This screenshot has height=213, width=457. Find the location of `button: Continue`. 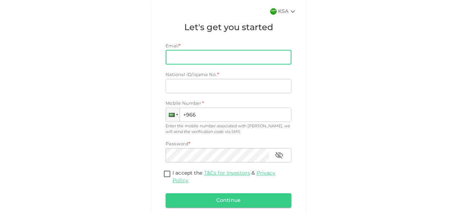

button: Continue is located at coordinates (228, 201).